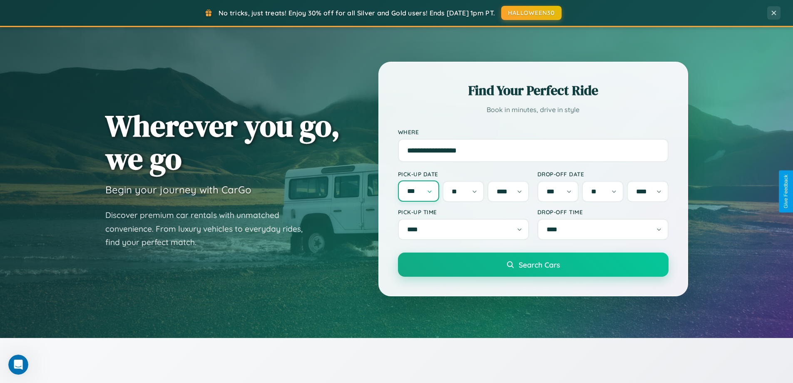  What do you see at coordinates (786, 191) in the screenshot?
I see `div: Give Feedback` at bounding box center [786, 191].